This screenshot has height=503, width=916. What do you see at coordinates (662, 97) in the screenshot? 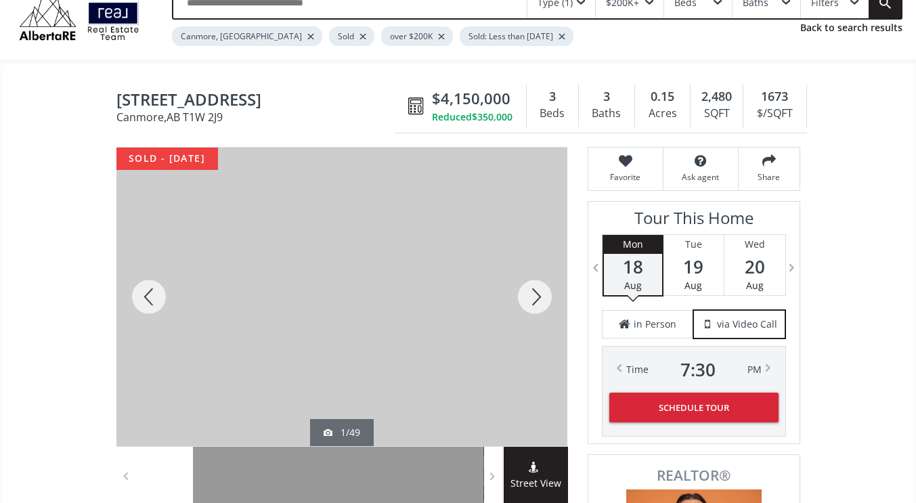
I see `div: 0.15` at bounding box center [662, 97].